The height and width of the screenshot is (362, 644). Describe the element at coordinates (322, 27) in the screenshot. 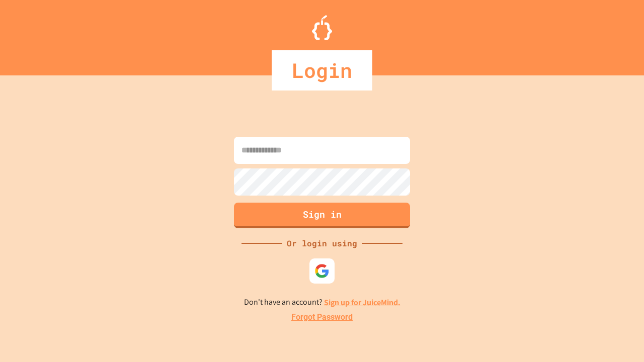

I see `img: Logo.svg` at that location.